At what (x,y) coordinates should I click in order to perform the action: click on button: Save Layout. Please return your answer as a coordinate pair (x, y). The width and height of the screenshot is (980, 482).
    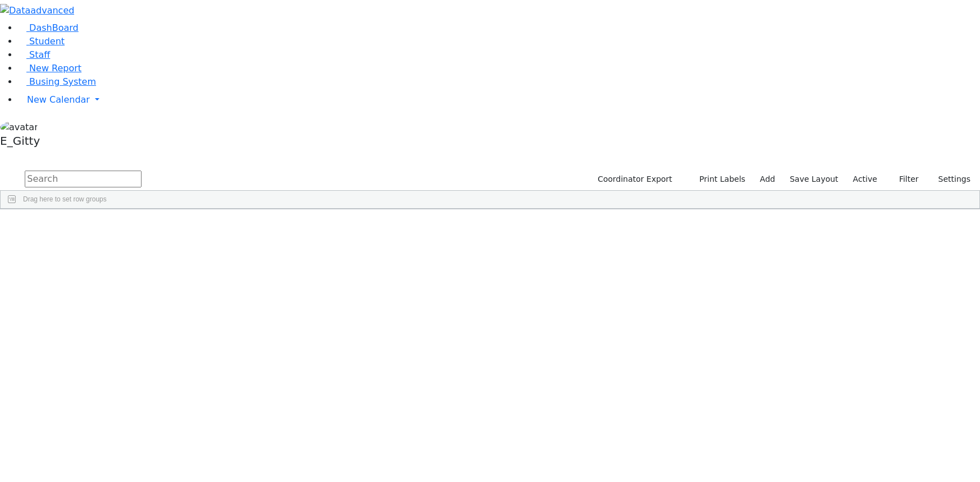
    Looking at the image, I should click on (814, 179).